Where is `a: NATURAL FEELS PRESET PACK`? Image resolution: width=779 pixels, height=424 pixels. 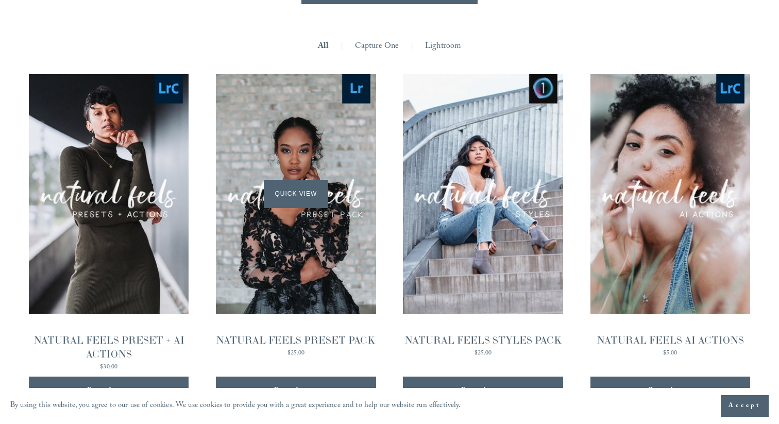
a: NATURAL FEELS PRESET PACK is located at coordinates (296, 216).